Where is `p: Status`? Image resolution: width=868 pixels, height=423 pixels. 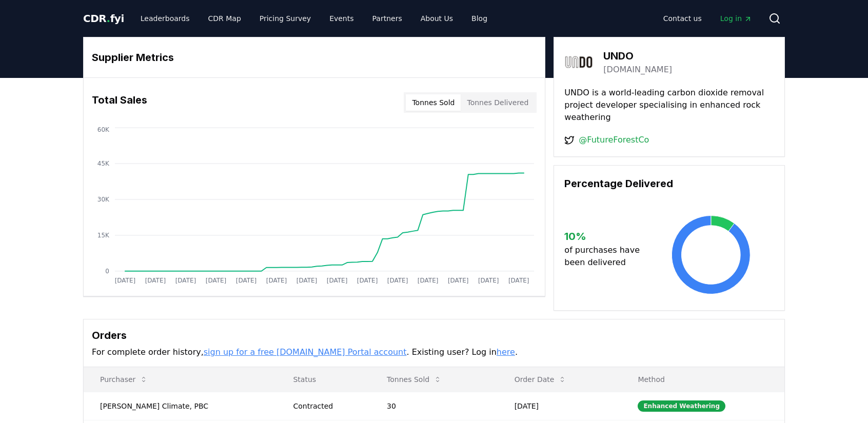 p: Status is located at coordinates (323, 379).